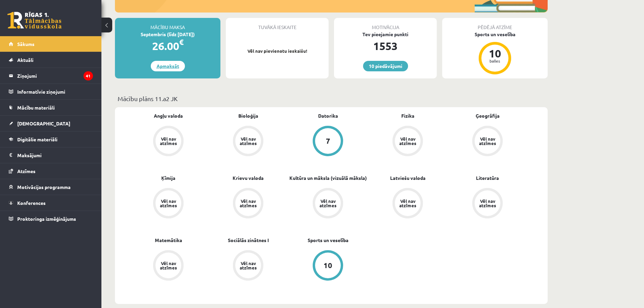 The image size is (644, 308). I want to click on a: Angļu valoda, so click(168, 116).